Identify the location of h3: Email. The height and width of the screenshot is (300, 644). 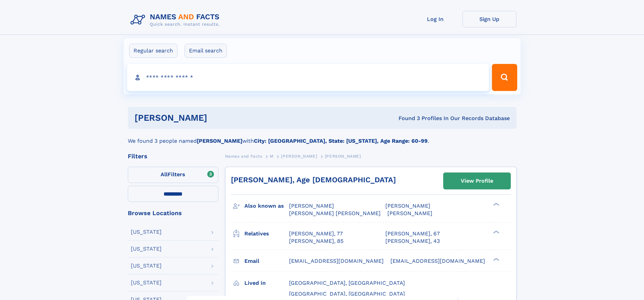
(266, 261).